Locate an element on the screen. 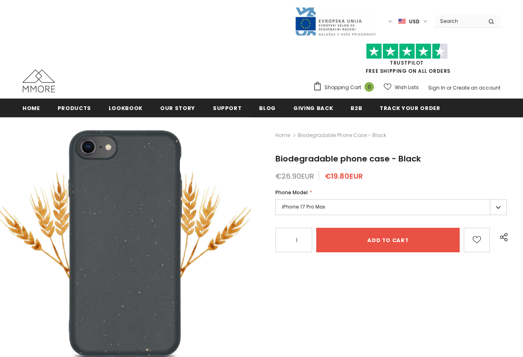  span: €19.80EUR is located at coordinates (344, 176).